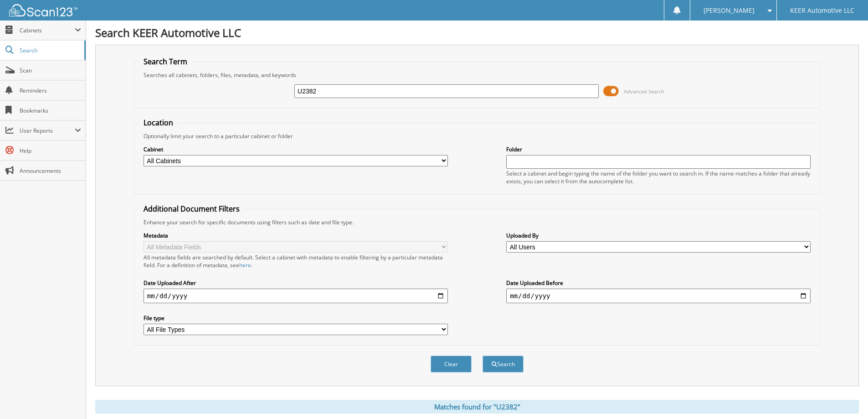 The width and height of the screenshot is (868, 419). What do you see at coordinates (43, 10) in the screenshot?
I see `img: scan123-logo-white.svg` at bounding box center [43, 10].